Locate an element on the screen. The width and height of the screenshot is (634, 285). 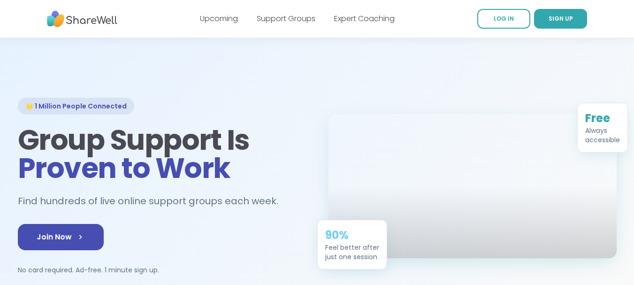
a: Support Groups is located at coordinates (286, 18).